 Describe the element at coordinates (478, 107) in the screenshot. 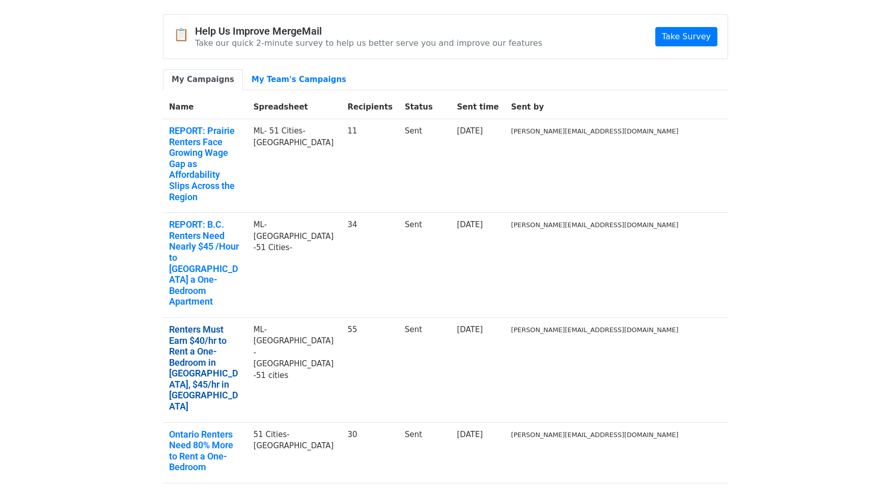

I see `th: Sent time` at that location.